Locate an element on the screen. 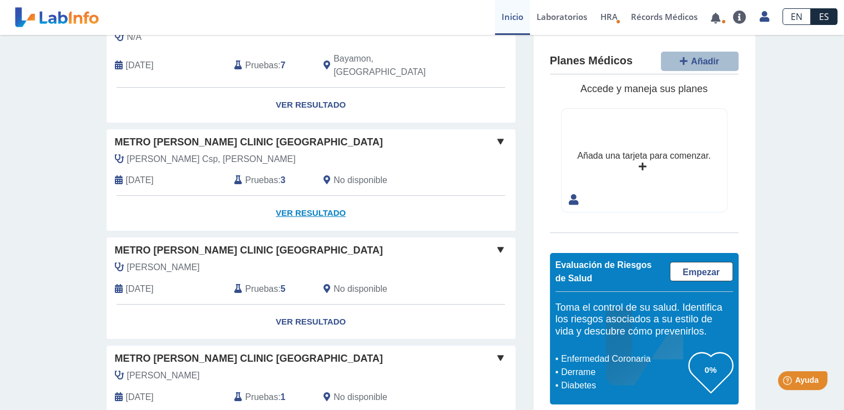 The height and width of the screenshot is (410, 844). b: 3 is located at coordinates (283, 180).